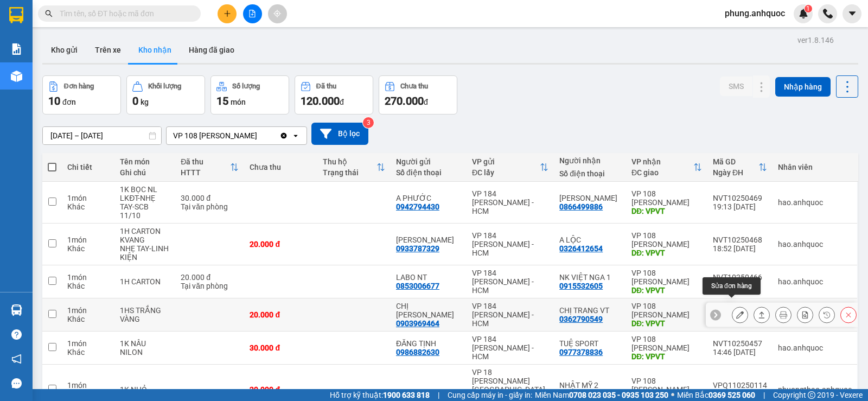 The height and width of the screenshot is (401, 868). What do you see at coordinates (581, 319) in the screenshot?
I see `div: 0362790549` at bounding box center [581, 319].